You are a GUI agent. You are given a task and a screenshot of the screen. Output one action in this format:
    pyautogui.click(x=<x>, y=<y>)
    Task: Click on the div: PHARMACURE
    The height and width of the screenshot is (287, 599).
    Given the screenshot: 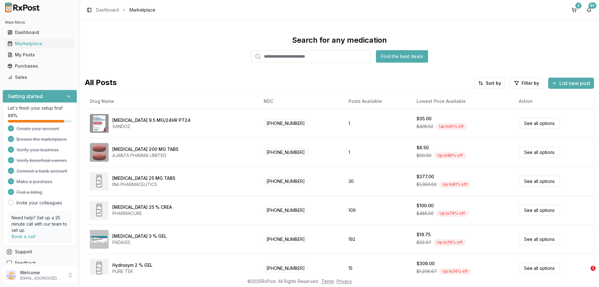 What is the action you would take?
    pyautogui.click(x=142, y=214)
    